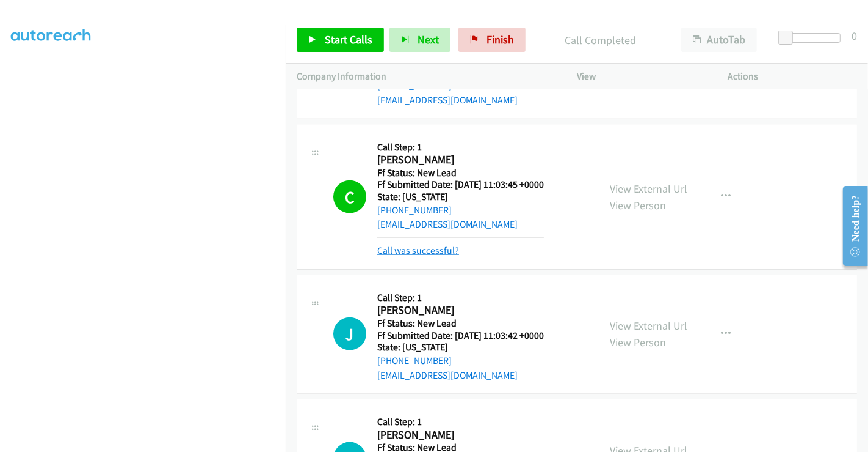 The width and height of the screenshot is (868, 452). Describe the element at coordinates (428, 39) in the screenshot. I see `span: Next` at that location.